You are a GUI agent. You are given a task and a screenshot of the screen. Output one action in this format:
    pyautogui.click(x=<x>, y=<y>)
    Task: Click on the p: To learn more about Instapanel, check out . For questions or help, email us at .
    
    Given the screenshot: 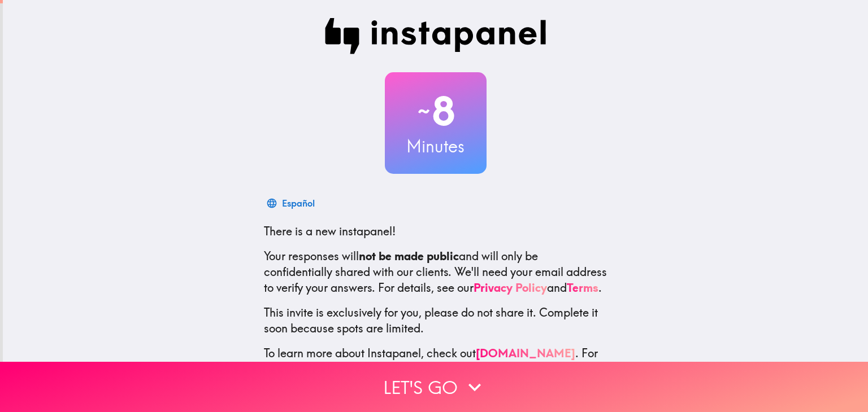 What is the action you would take?
    pyautogui.click(x=436, y=369)
    